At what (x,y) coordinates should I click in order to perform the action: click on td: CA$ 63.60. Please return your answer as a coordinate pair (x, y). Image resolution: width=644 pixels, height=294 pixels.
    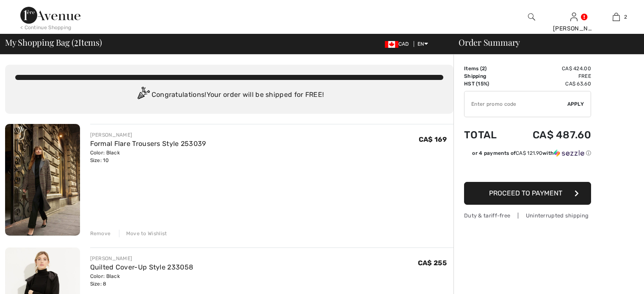
    Looking at the image, I should click on (550, 84).